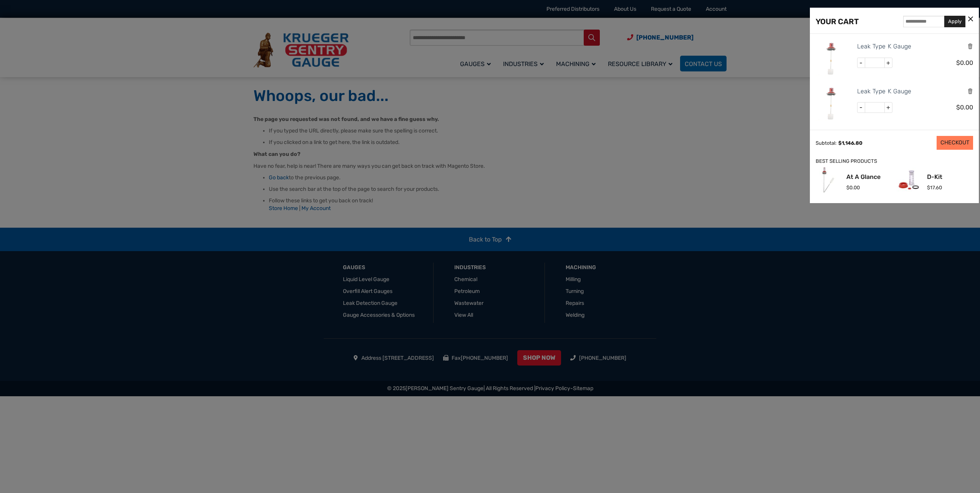  Describe the element at coordinates (934, 187) in the screenshot. I see `span: 17.60` at that location.